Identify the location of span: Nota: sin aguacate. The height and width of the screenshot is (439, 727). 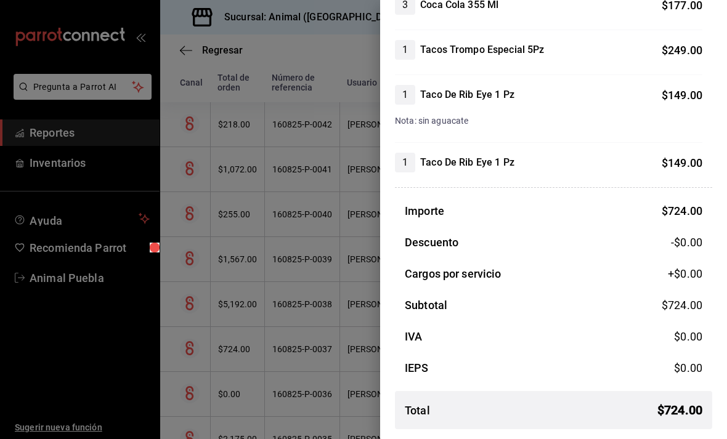
(431, 121).